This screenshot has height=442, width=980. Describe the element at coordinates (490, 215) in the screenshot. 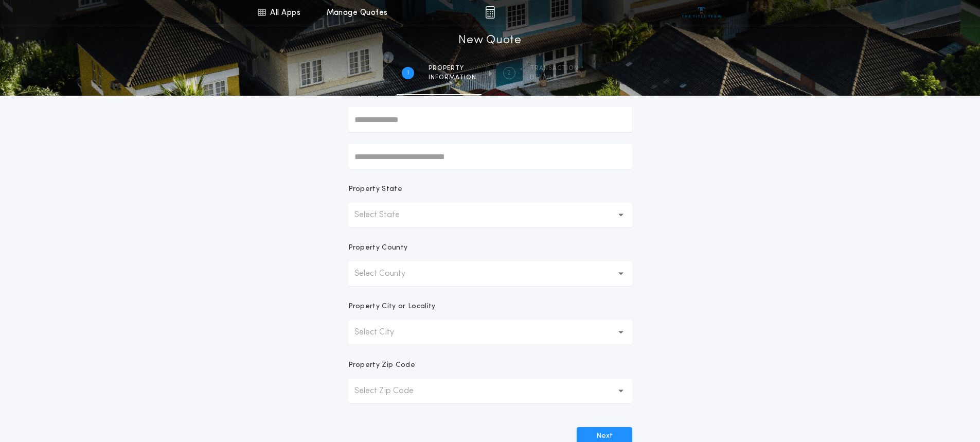

I see `button: Select State` at that location.